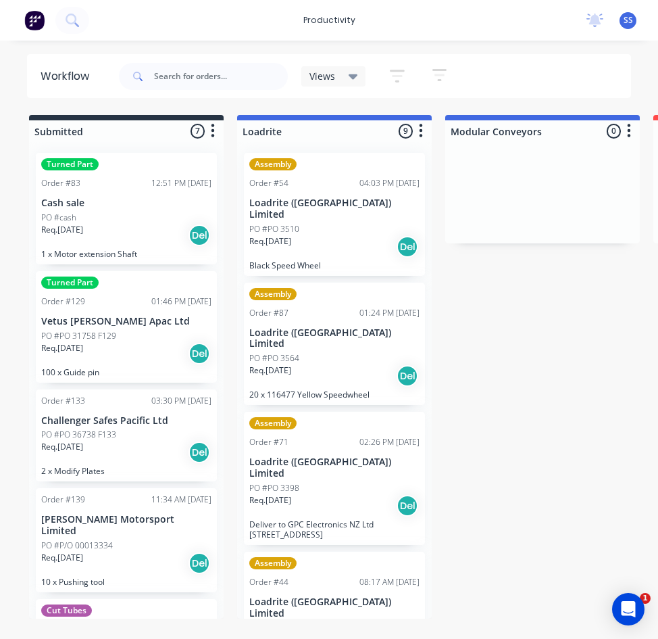  I want to click on div: Order #87, so click(269, 313).